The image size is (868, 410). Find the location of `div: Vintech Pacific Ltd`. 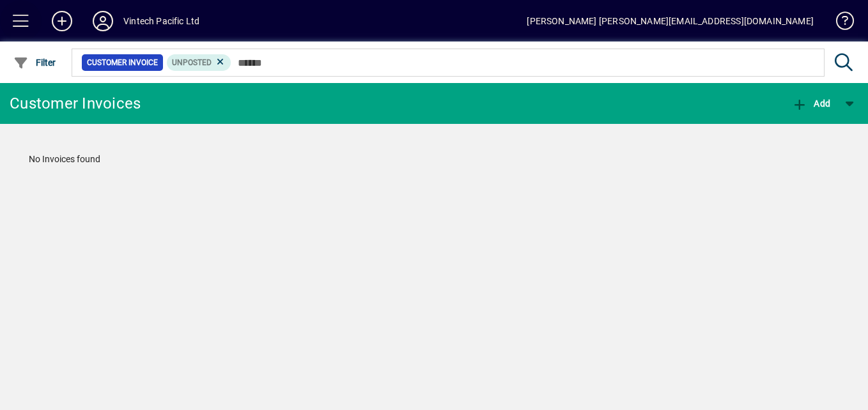

div: Vintech Pacific Ltd is located at coordinates (161, 21).